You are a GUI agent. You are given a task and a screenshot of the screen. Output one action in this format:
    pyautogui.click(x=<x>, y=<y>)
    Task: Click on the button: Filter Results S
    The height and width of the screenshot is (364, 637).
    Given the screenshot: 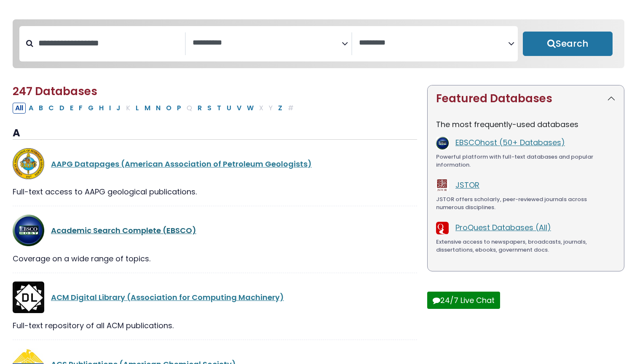 What is the action you would take?
    pyautogui.click(x=210, y=108)
    